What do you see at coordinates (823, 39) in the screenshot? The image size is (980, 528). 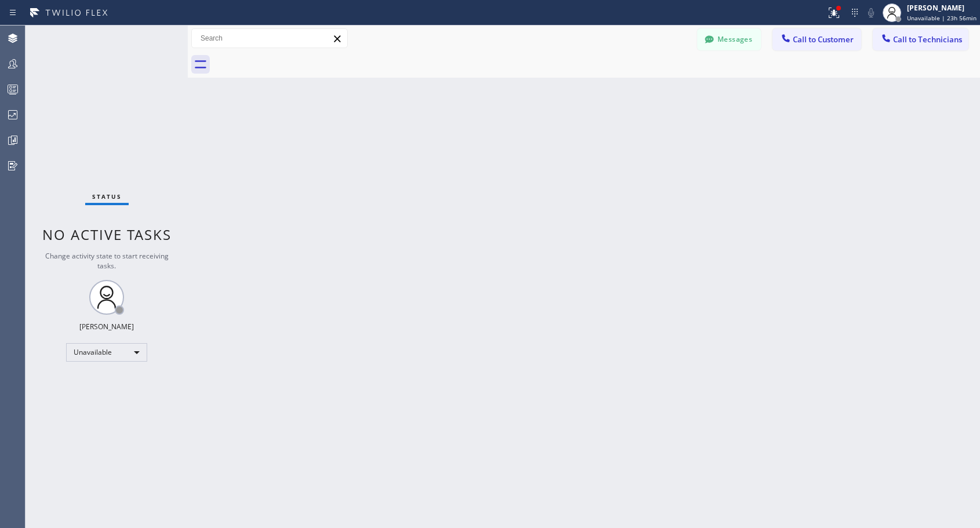 I see `span: Call to Customer` at bounding box center [823, 39].